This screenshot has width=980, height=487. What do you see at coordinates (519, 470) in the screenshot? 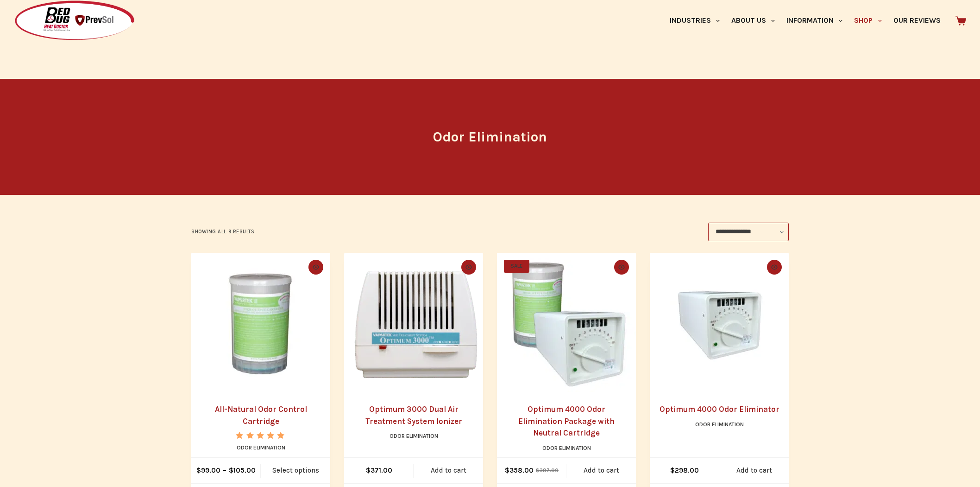
I see `bdi: 358.00` at bounding box center [519, 470].